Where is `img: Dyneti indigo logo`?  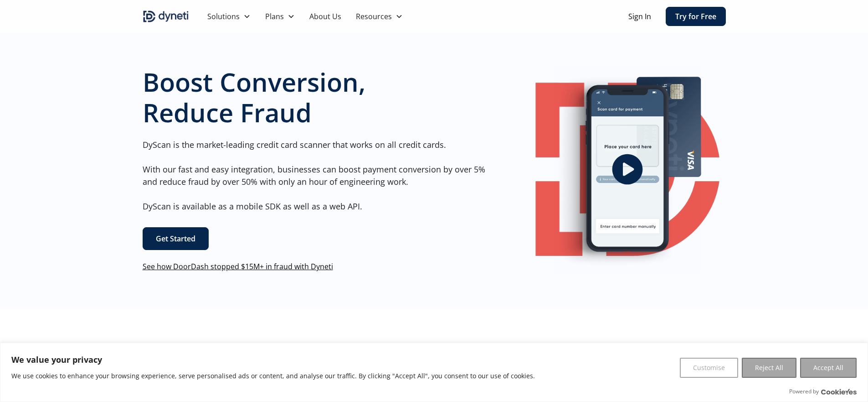
img: Dyneti indigo logo is located at coordinates (166, 16).